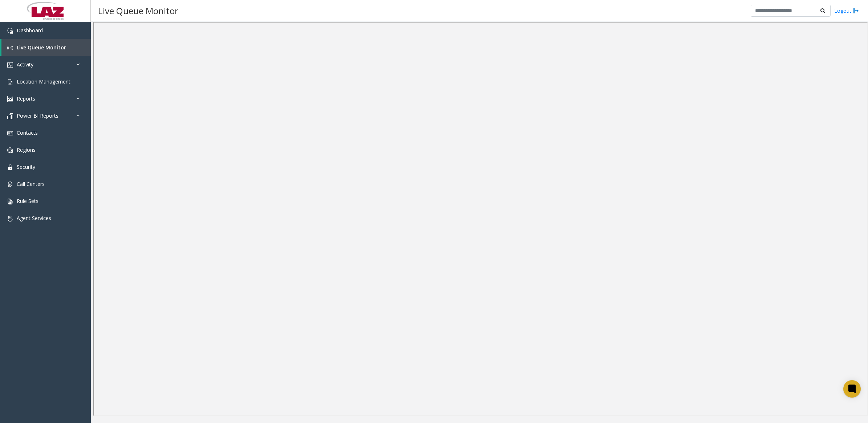 The width and height of the screenshot is (868, 423). I want to click on span: Security, so click(26, 166).